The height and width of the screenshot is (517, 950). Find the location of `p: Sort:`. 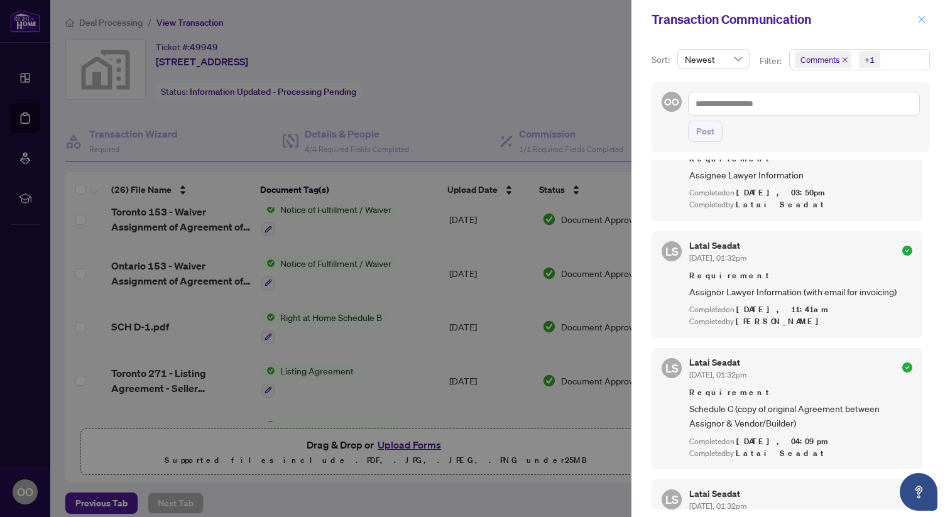

p: Sort: is located at coordinates (662, 60).